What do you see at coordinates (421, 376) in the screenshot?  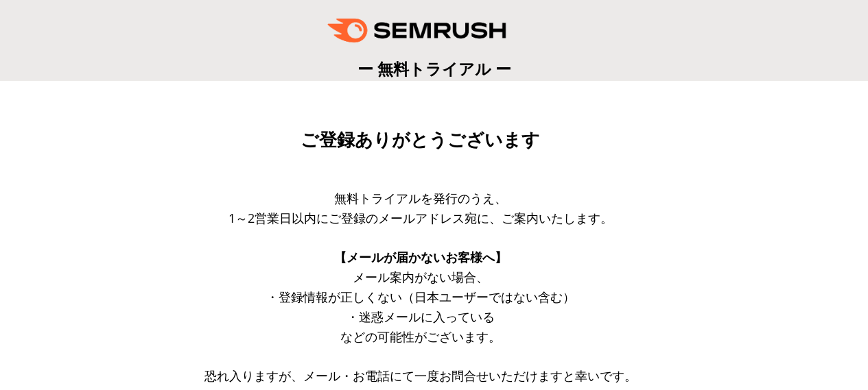 I see `span: 恐れ入りますが、メール・お電話にて一度お問合せいただけますと幸いです。` at bounding box center [421, 376].